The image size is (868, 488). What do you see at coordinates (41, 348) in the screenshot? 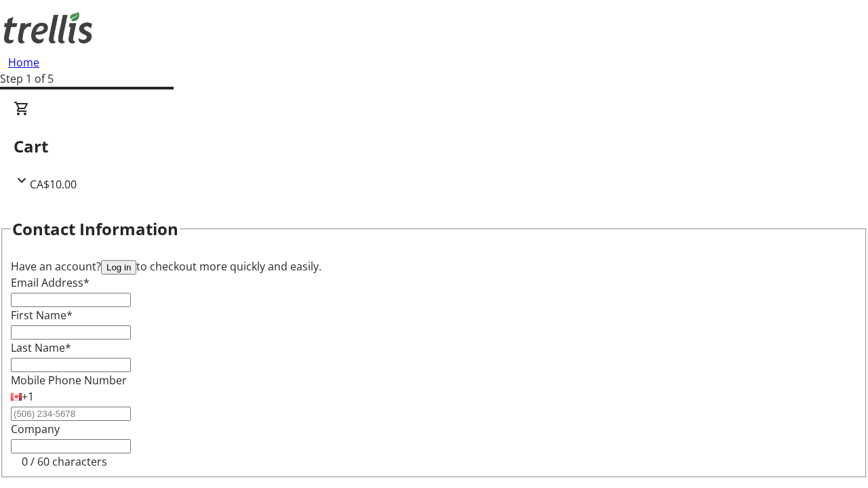
I see `label: Last Name*` at bounding box center [41, 348].